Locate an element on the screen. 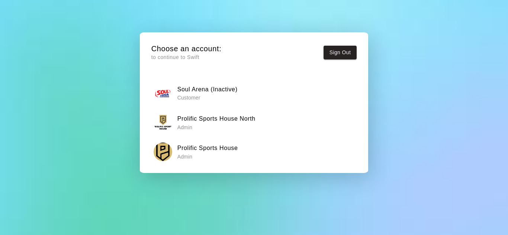  h6: Prolific Sports House North is located at coordinates (216, 119).